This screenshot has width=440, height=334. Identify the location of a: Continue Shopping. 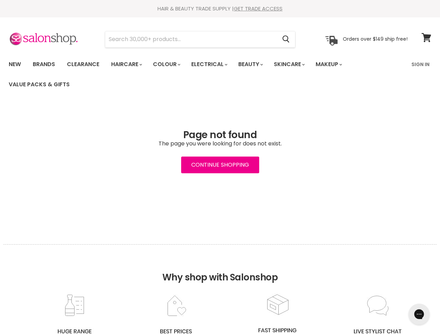
(220, 165).